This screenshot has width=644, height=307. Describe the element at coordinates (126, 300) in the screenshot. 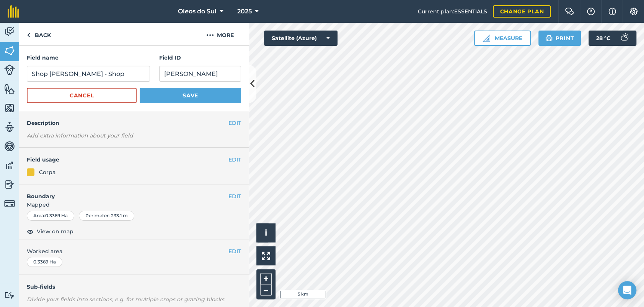

I see `em: Divide your fields into sections, e.g. for multiple crops or grazing blocks` at that location.